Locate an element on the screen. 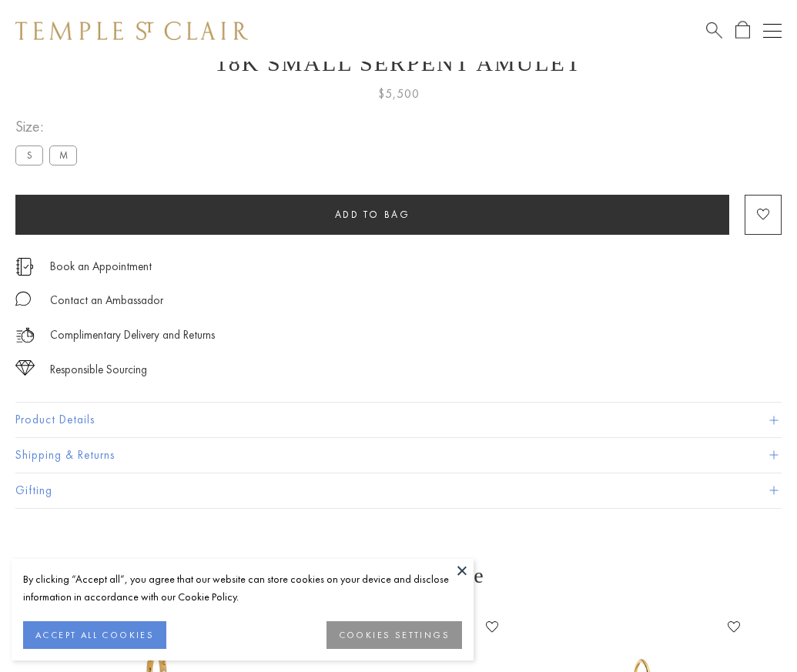 This screenshot has width=797, height=672. label: M is located at coordinates (63, 154).